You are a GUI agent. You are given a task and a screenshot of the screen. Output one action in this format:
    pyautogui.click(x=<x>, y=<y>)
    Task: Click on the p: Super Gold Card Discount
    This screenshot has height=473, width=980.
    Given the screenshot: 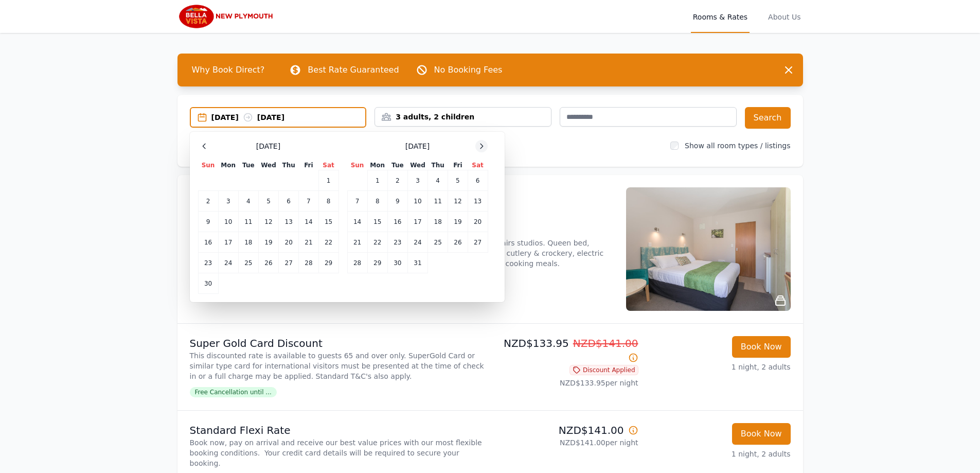 What is the action you would take?
    pyautogui.click(x=338, y=344)
    